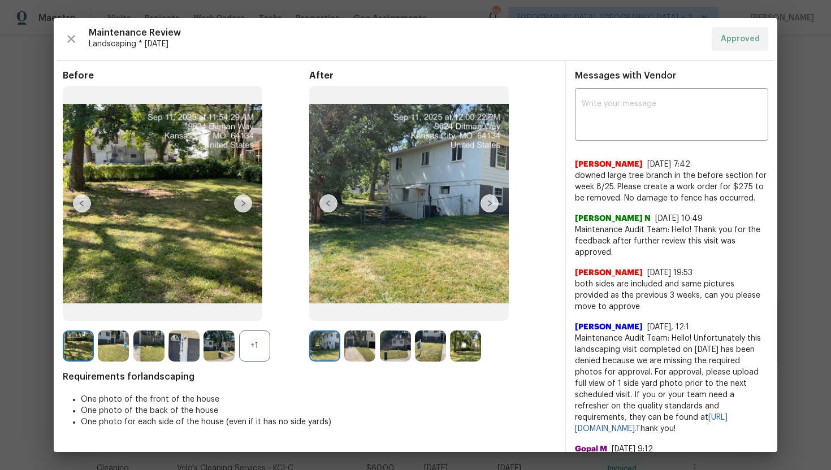 The width and height of the screenshot is (831, 470). Describe the element at coordinates (318, 400) in the screenshot. I see `li: One photo of the front of the house` at that location.